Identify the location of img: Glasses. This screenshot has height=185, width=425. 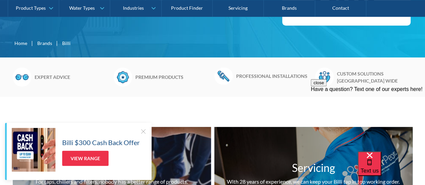
(22, 77).